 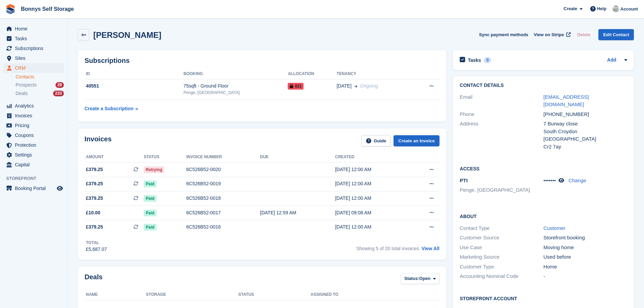 What do you see at coordinates (543, 169) in the screenshot?
I see `h2: Access` at bounding box center [543, 169].